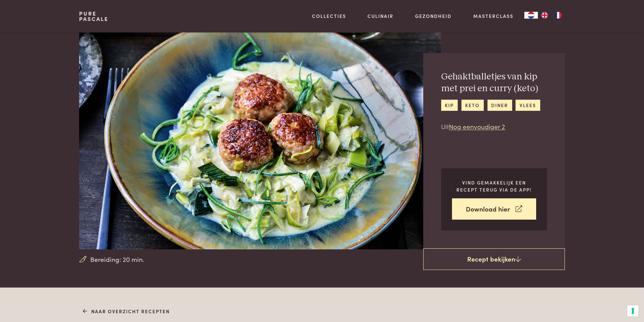 The height and width of the screenshot is (322, 644). What do you see at coordinates (494, 186) in the screenshot?
I see `p: Vind gemakkelijk een recept terug via de app!` at bounding box center [494, 186].